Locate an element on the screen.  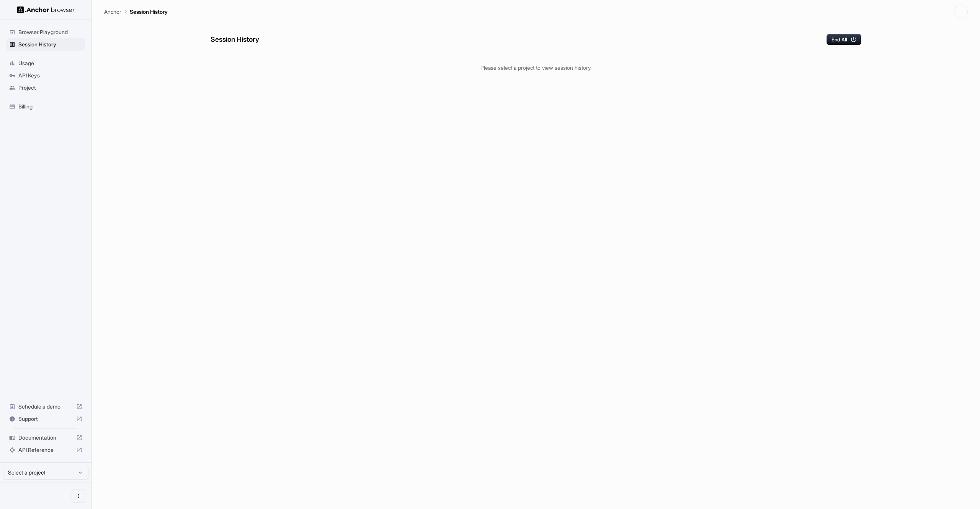
div: Session History is located at coordinates (46, 45).